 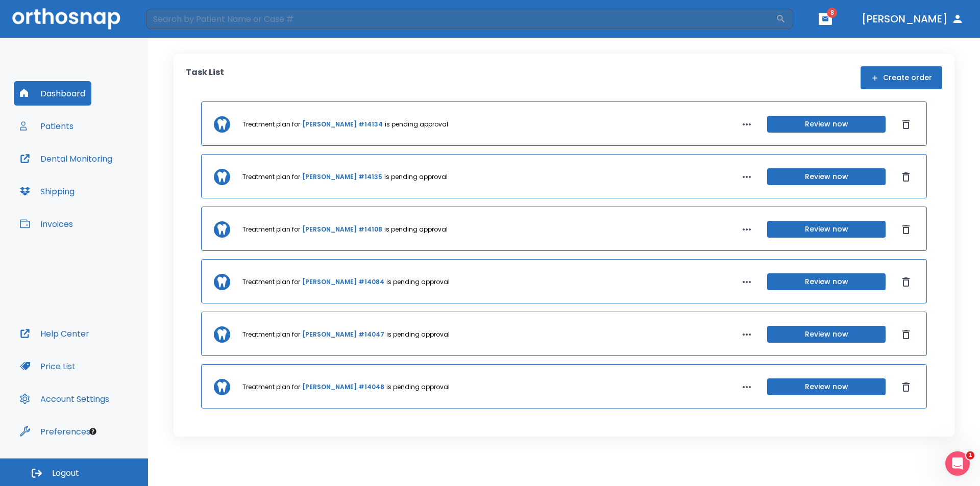 What do you see at coordinates (93, 431) in the screenshot?
I see `div: Tooltip anchor` at bounding box center [93, 431].